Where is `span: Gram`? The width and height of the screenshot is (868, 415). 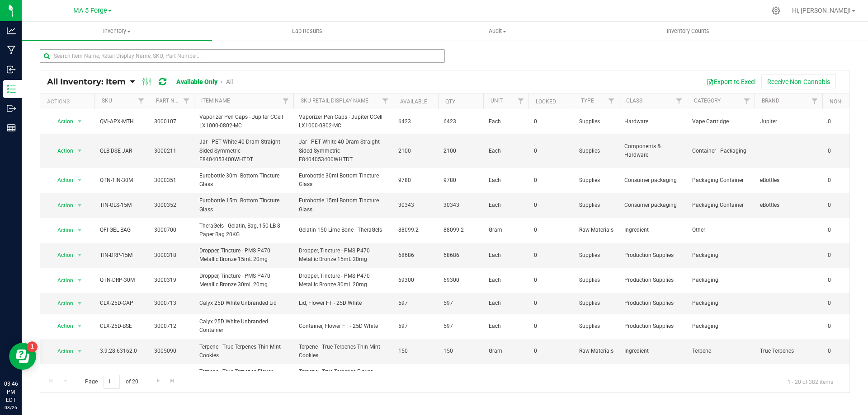 span: Gram is located at coordinates (506, 230).